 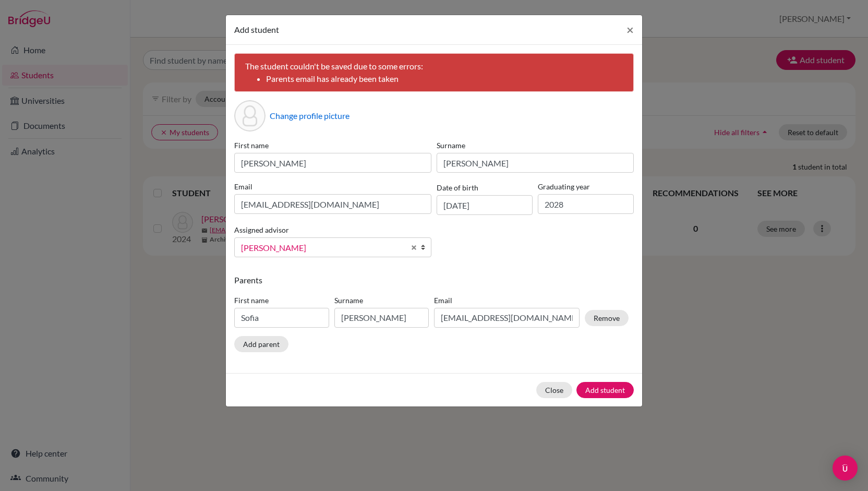 I want to click on label: Date of birth, so click(x=458, y=187).